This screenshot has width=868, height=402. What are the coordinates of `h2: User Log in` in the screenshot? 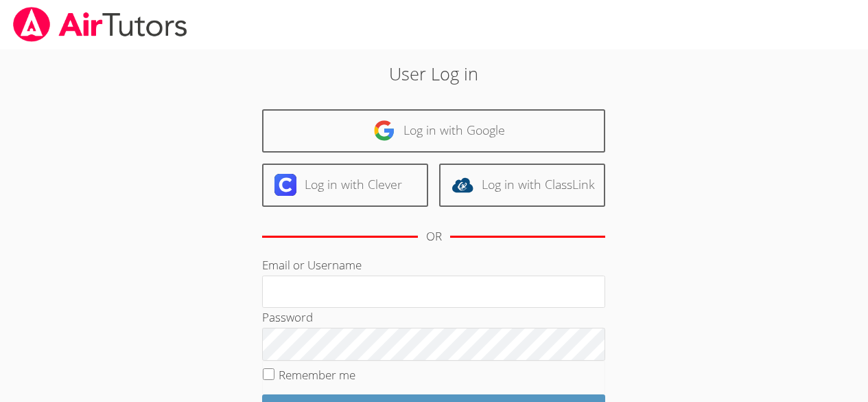 It's located at (434, 73).